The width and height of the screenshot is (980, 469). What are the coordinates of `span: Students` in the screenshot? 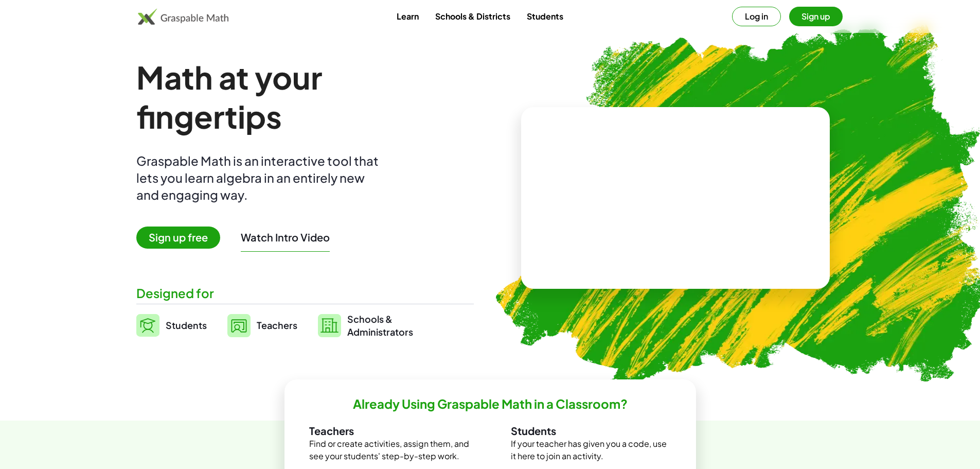 It's located at (186, 325).